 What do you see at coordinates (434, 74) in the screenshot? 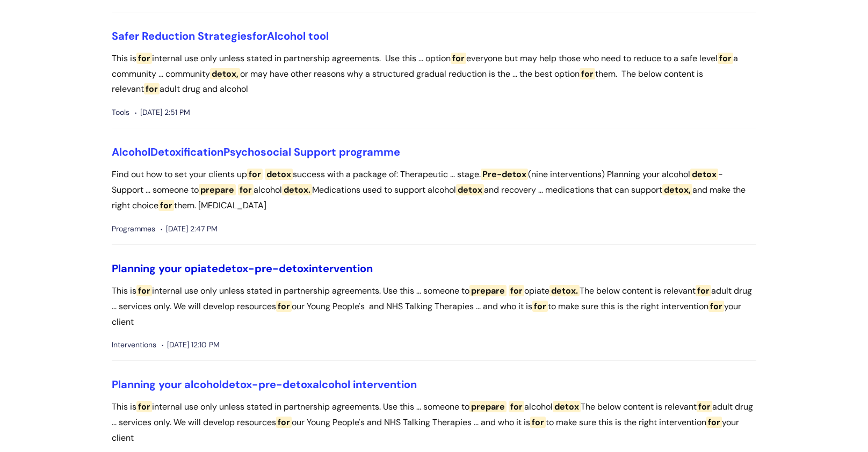
I see `p: This is internal use only unless stated in partnership agreements. Use this ... option everyone b...` at bounding box center [434, 74].